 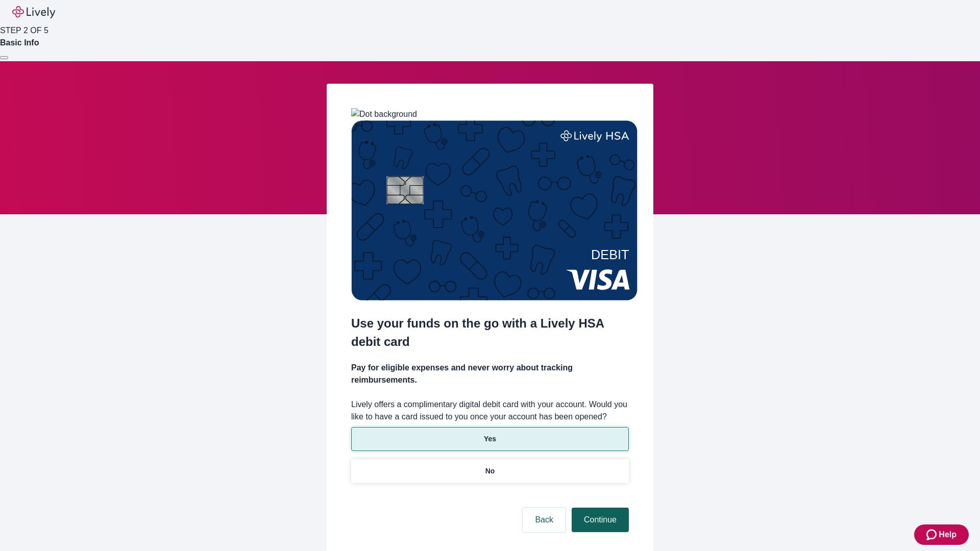 What do you see at coordinates (494, 210) in the screenshot?
I see `img: Debit card` at bounding box center [494, 210].